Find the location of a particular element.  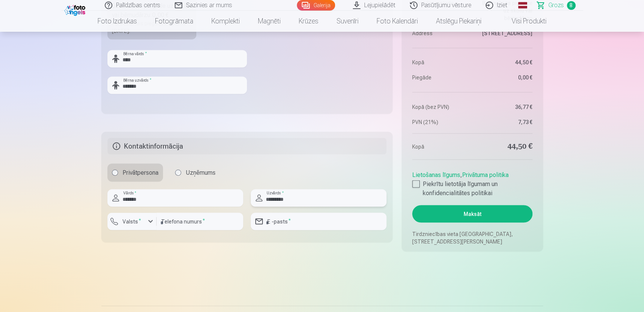

h5: Kontaktinformācija is located at coordinates (247, 146).